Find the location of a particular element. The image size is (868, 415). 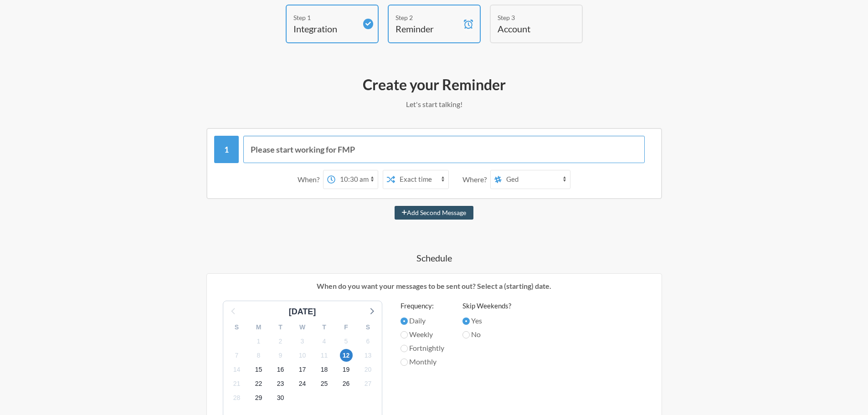

label: Daily is located at coordinates (422, 321).